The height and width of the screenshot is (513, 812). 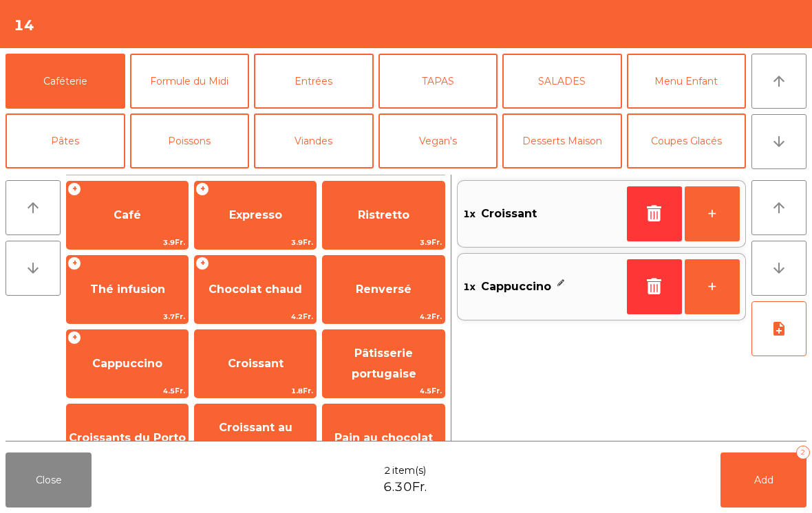 I want to click on span: Expresso, so click(x=255, y=215).